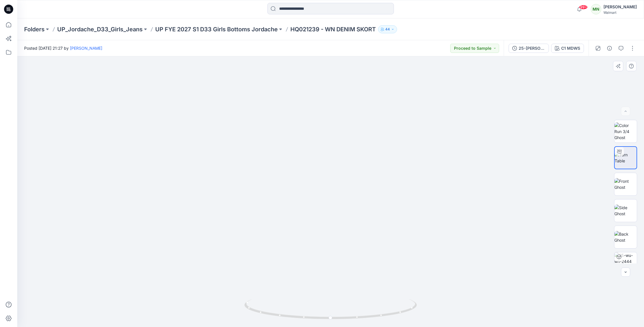 This screenshot has height=327, width=644. What do you see at coordinates (34, 29) in the screenshot?
I see `a: Folders` at bounding box center [34, 29].